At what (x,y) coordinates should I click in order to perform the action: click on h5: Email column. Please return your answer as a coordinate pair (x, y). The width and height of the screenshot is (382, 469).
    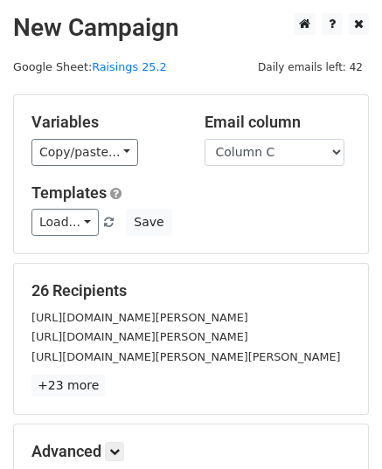
    Looking at the image, I should click on (278, 122).